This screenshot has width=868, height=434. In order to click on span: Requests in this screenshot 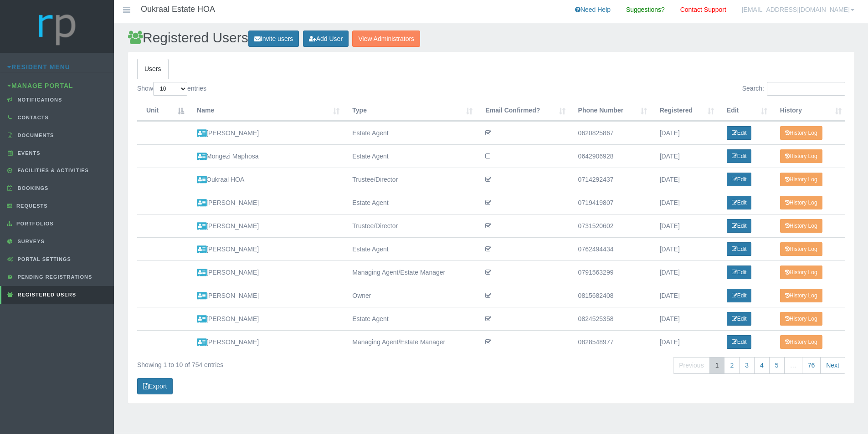, I will do `click(31, 206)`.